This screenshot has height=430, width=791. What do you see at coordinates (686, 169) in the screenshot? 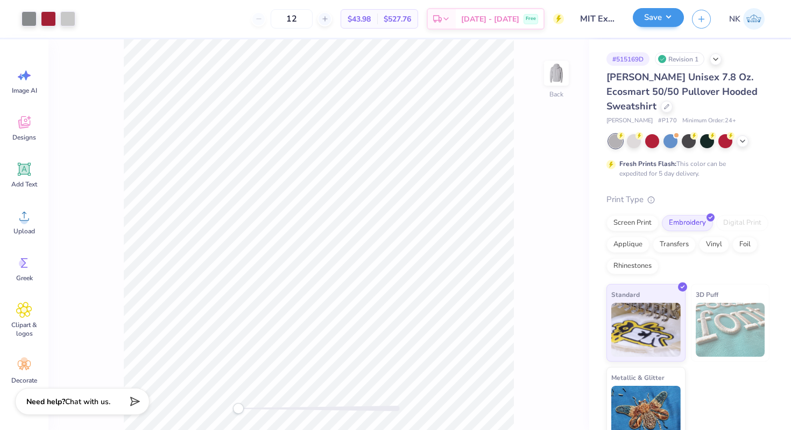
I see `div: This color can be expedited for 5 day delivery.` at bounding box center [686, 169].